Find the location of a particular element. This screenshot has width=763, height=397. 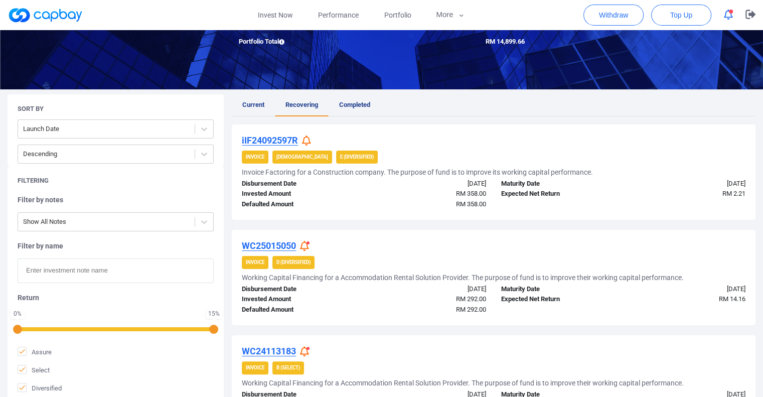

strong: D (Diversified) is located at coordinates (294, 262).